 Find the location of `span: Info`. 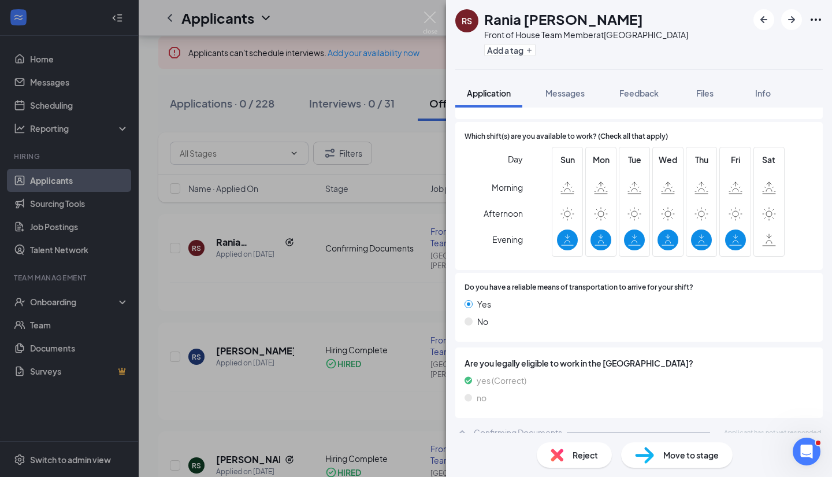

span: Info is located at coordinates (762, 93).